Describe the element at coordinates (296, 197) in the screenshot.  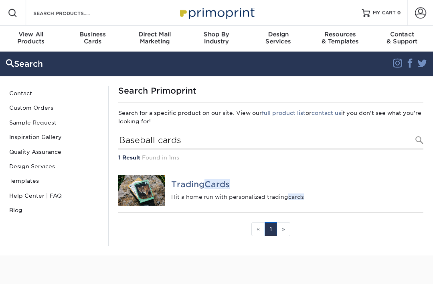
I see `em: cards` at that location.